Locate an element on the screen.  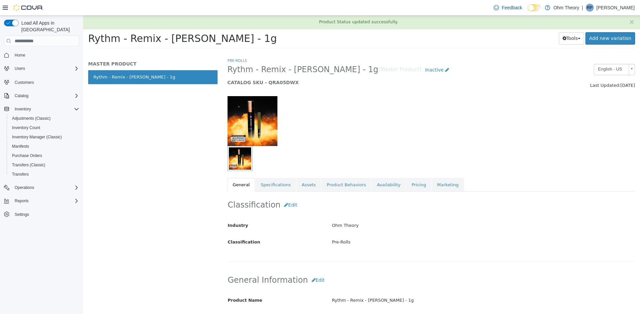
button: Manifests is located at coordinates (44, 146).